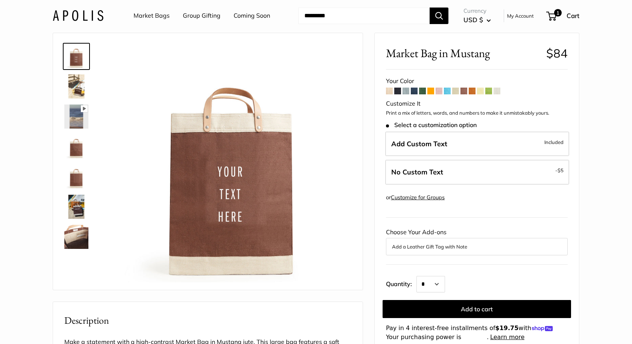 Image resolution: width=632 pixels, height=344 pixels. Describe the element at coordinates (431, 125) in the screenshot. I see `span: Select a customization option` at that location.